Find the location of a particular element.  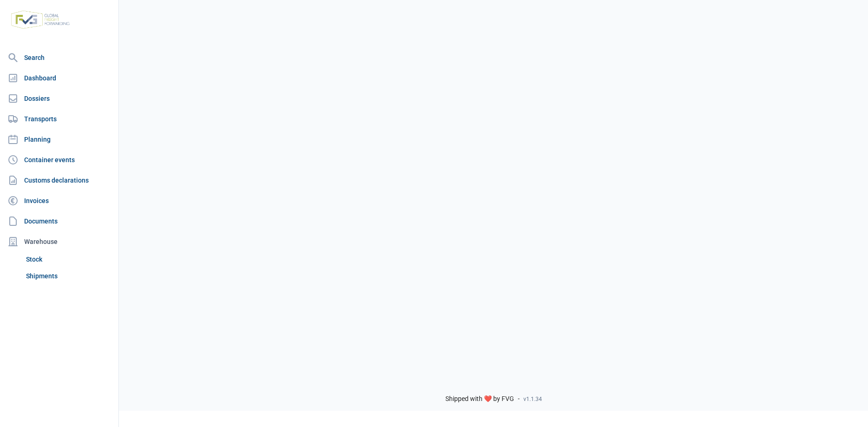

a: Transports is located at coordinates (59, 119).